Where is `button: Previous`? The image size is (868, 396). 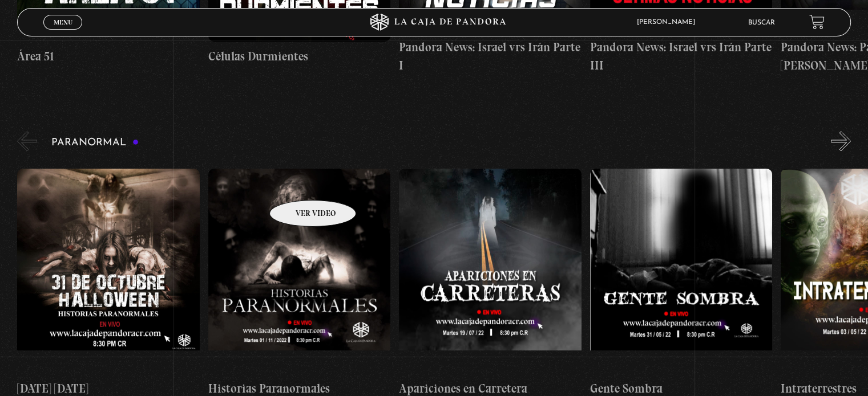
button: Previous is located at coordinates (27, 141).